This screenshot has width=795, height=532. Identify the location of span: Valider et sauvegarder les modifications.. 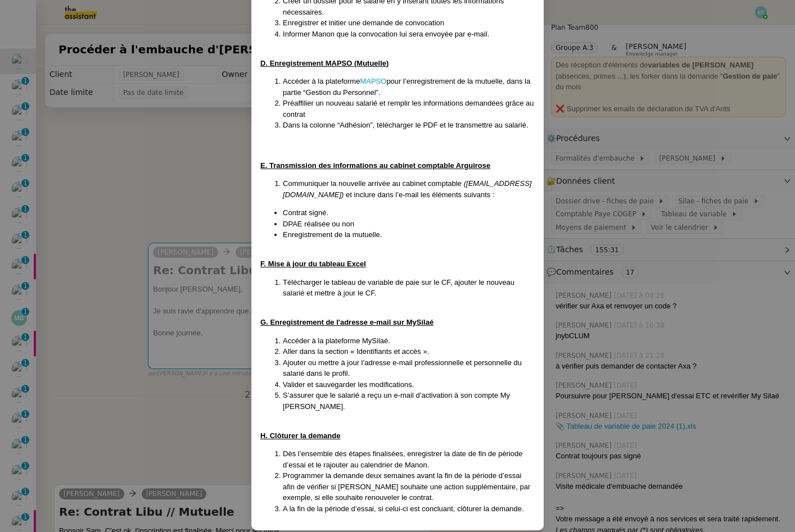
(348, 384).